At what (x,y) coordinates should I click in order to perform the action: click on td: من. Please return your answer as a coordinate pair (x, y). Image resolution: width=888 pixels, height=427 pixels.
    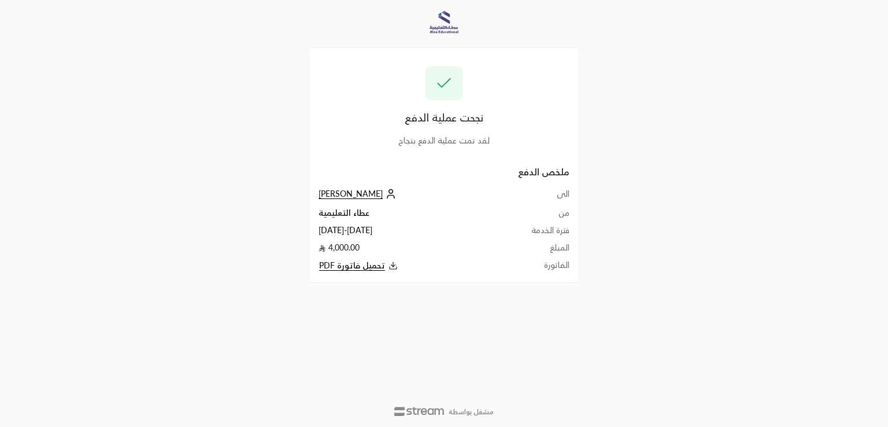
    Looking at the image, I should click on (530, 216).